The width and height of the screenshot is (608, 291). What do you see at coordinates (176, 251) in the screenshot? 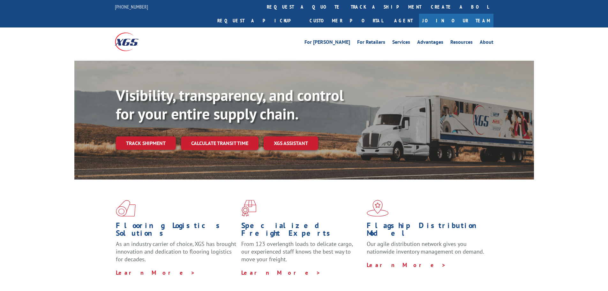
I see `span: As an industry carrier of choice, XGS has brought innovation and dedication to flooring logistics...` at bounding box center [176, 251].